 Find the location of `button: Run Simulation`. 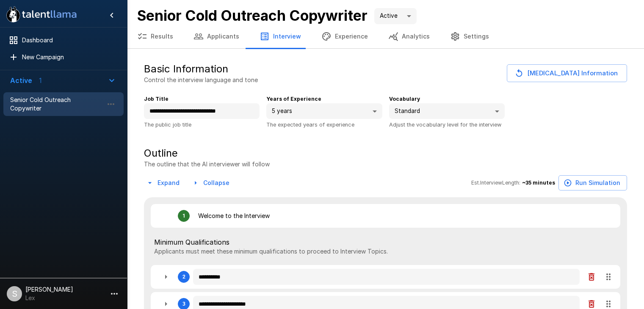

button: Run Simulation is located at coordinates (592, 183).